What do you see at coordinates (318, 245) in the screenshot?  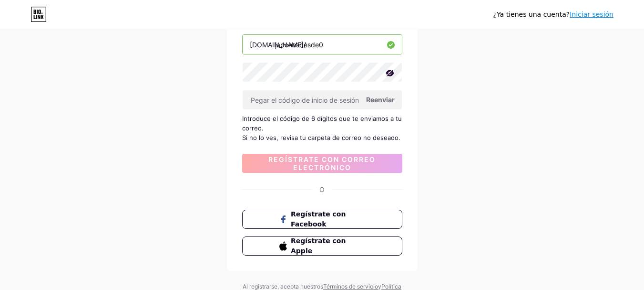 I see `font: Regístrate con Apple` at bounding box center [318, 245].